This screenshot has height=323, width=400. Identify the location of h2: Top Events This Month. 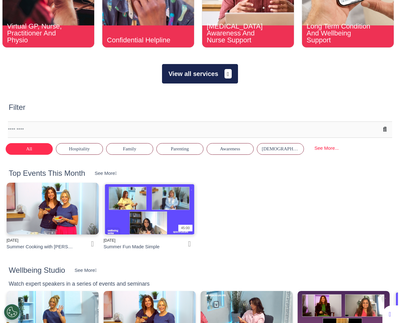
(47, 173).